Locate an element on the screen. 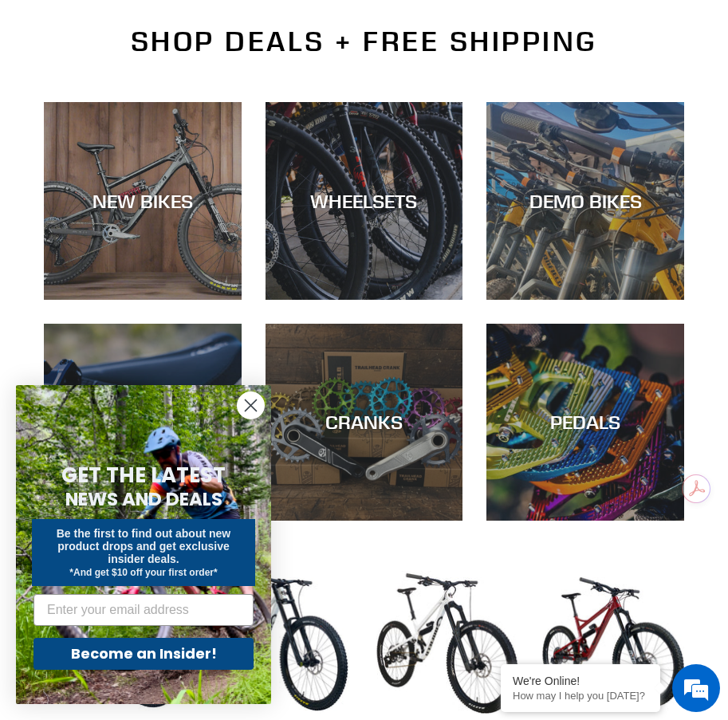 The image size is (728, 720). span: NEWS AND DEALS is located at coordinates (143, 500).